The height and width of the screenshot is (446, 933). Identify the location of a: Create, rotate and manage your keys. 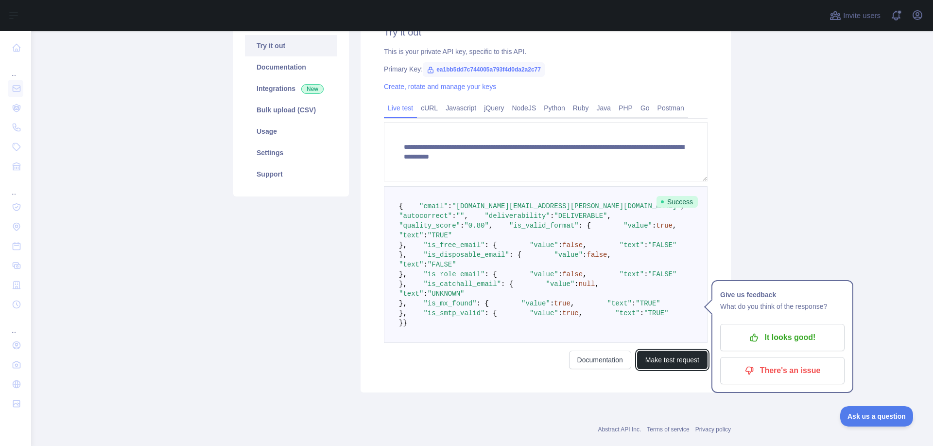
(440, 87).